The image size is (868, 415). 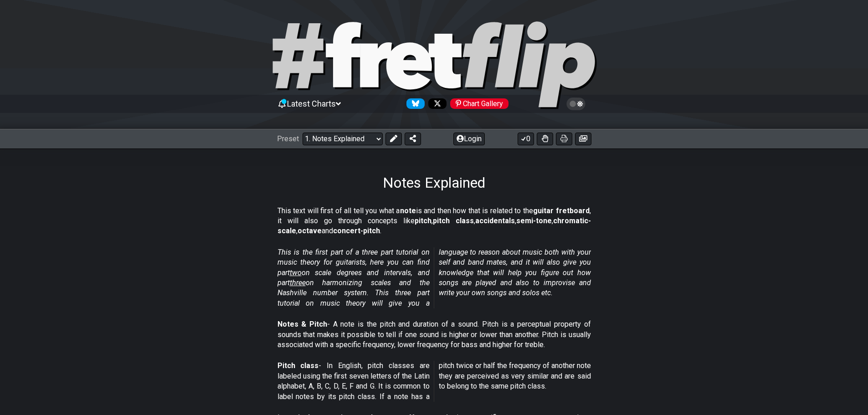 What do you see at coordinates (434, 277) in the screenshot?
I see `em: This is the first part of a three part tutorial on music theory for guitarists, here you can find...` at bounding box center [434, 277].